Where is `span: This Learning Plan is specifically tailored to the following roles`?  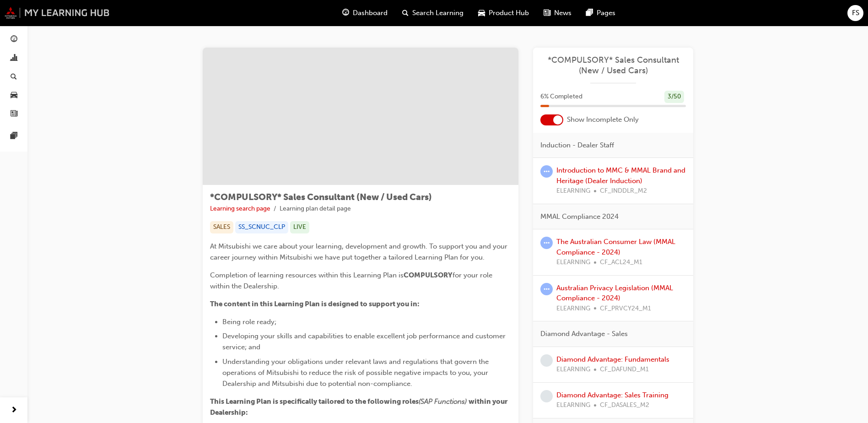 span: This Learning Plan is specifically tailored to the following roles is located at coordinates (315, 401).